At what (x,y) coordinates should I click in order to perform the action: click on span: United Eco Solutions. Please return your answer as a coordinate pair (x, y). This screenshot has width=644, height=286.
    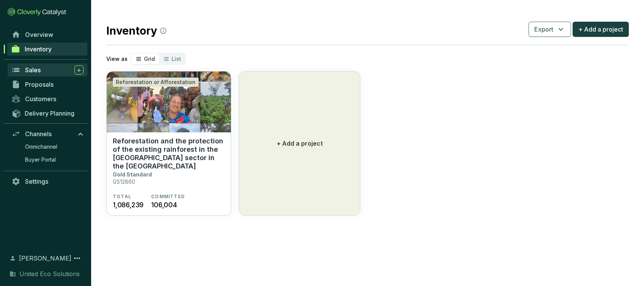
    Looking at the image, I should click on (49, 274).